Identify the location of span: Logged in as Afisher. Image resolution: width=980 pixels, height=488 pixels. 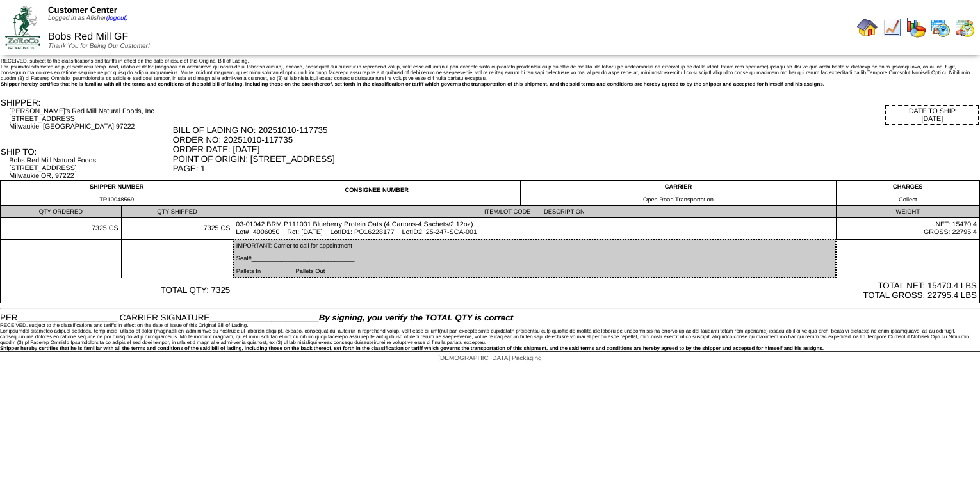
(88, 18).